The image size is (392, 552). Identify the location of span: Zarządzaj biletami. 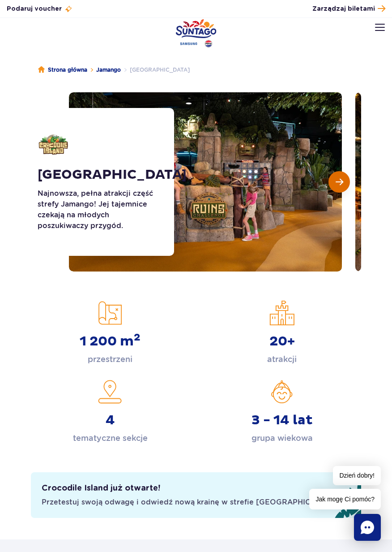
(344, 9).